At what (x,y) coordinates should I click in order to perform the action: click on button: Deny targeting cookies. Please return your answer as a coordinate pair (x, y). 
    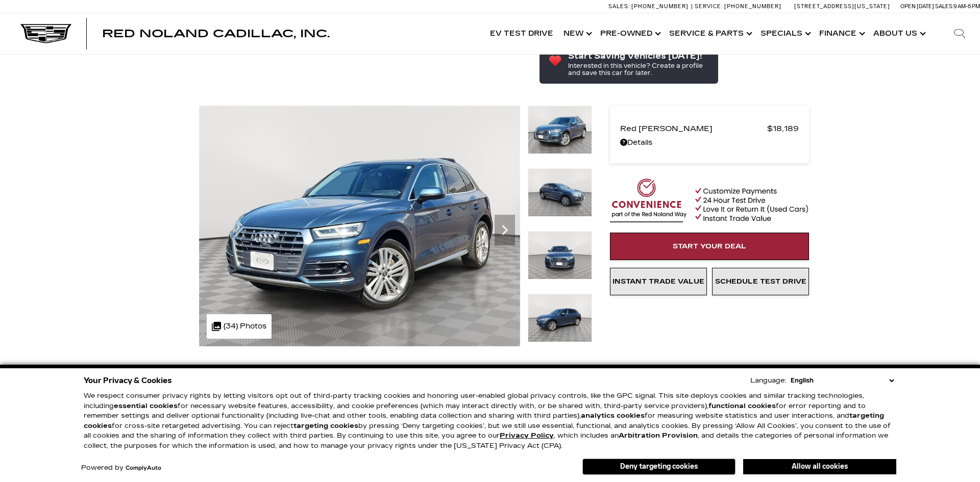
    Looking at the image, I should click on (659, 467).